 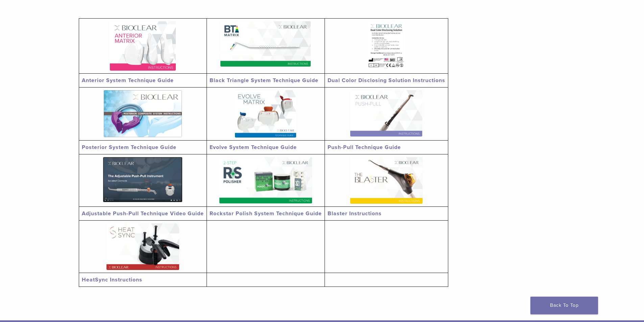 What do you see at coordinates (355, 213) in the screenshot?
I see `a: Blaster Instructions` at bounding box center [355, 213].